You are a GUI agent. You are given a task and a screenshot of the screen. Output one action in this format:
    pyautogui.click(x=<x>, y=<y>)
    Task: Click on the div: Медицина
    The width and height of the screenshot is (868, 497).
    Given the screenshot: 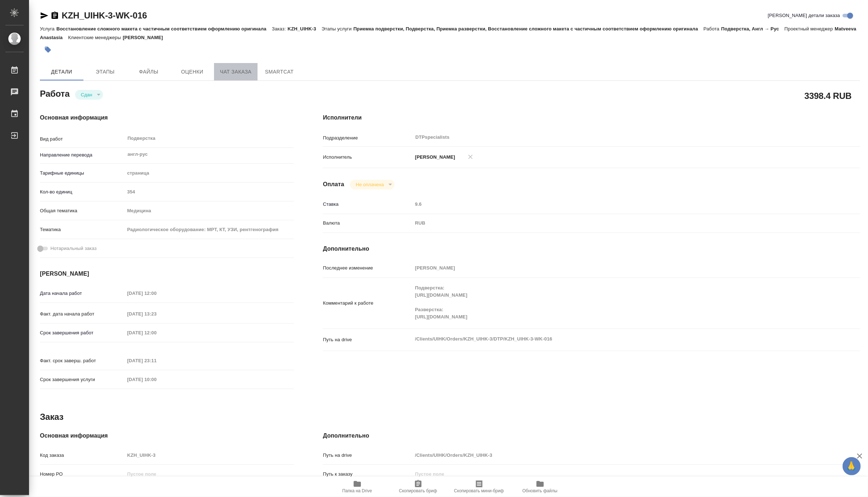 What is the action you would take?
    pyautogui.click(x=209, y=211)
    